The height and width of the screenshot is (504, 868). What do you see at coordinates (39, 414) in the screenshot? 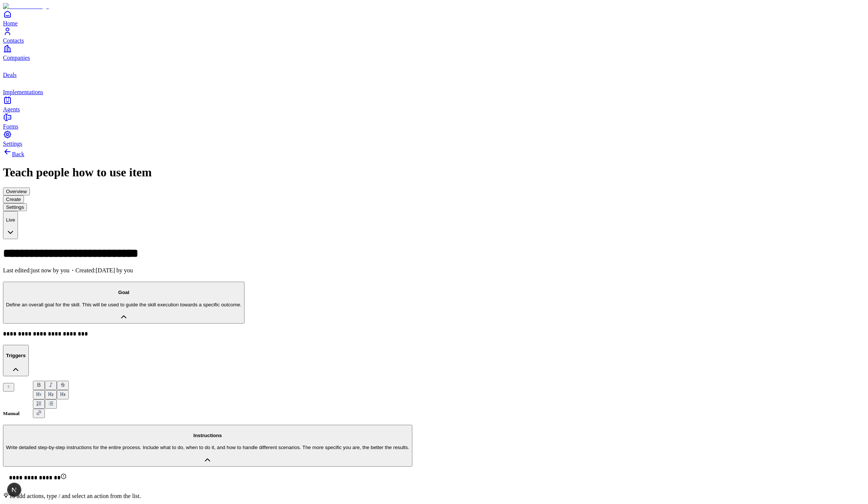
I see `button: Link` at bounding box center [39, 414].